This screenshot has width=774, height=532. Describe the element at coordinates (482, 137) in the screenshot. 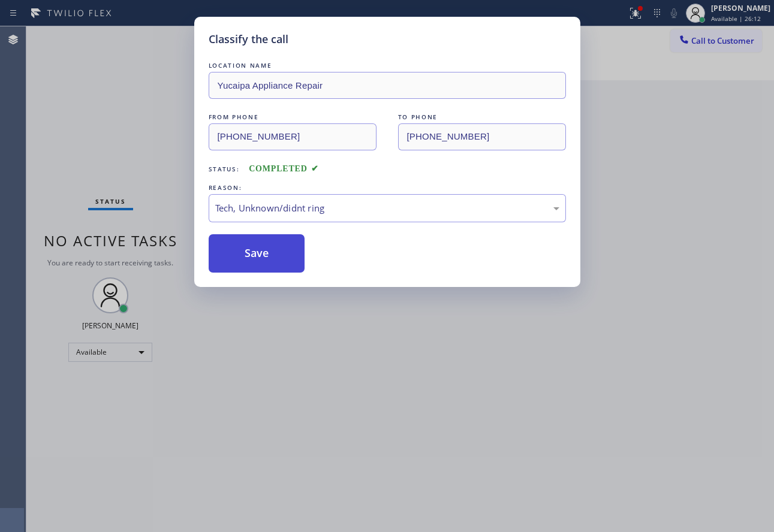

I see `input: To phone` at that location.